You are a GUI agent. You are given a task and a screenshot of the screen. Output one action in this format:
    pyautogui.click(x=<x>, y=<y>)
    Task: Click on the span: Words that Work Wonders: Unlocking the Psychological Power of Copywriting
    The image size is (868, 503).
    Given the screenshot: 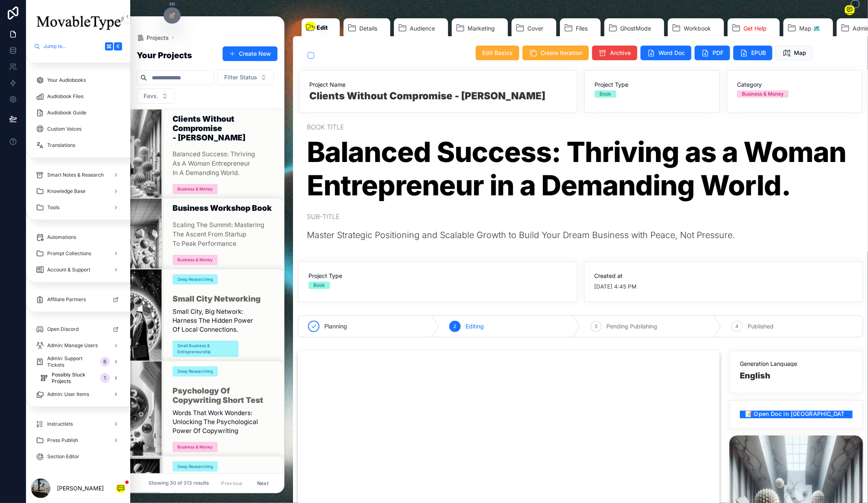 What is the action you would take?
    pyautogui.click(x=223, y=422)
    